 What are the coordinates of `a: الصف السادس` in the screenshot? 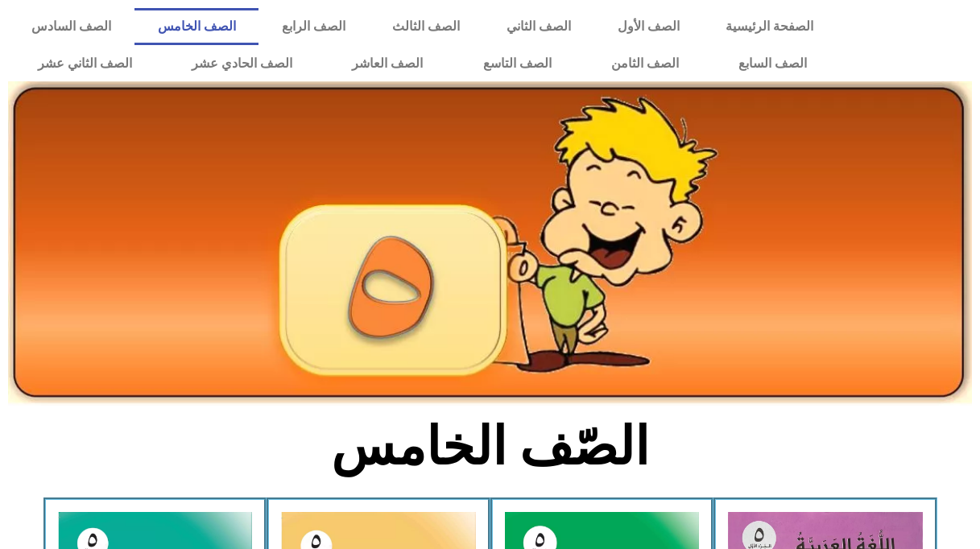 It's located at (70, 27).